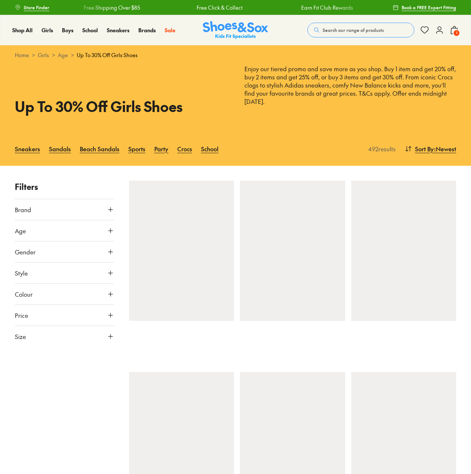 Image resolution: width=471 pixels, height=474 pixels. What do you see at coordinates (65, 186) in the screenshot?
I see `p: Filters` at bounding box center [65, 186].